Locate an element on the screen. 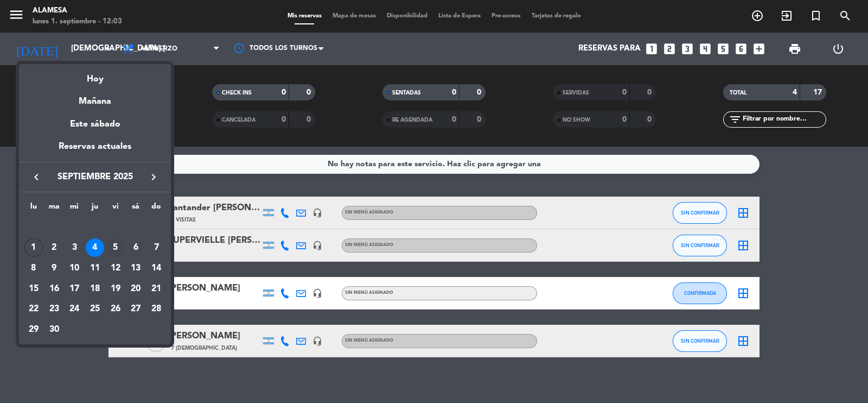 This screenshot has width=868, height=403. div: Hoy is located at coordinates (95, 75).